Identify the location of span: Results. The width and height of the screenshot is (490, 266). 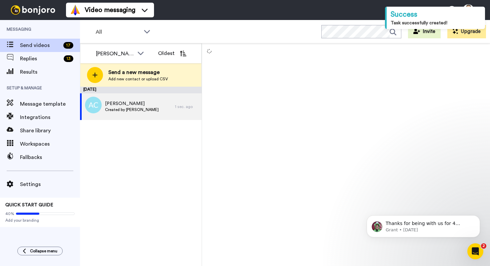
(50, 72).